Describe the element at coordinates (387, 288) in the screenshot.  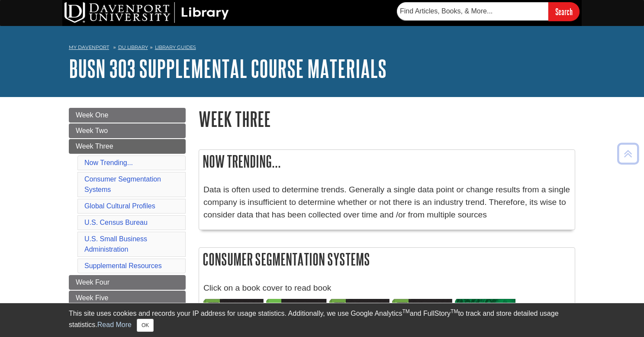
I see `p: Click on a book cover to read book` at that location.